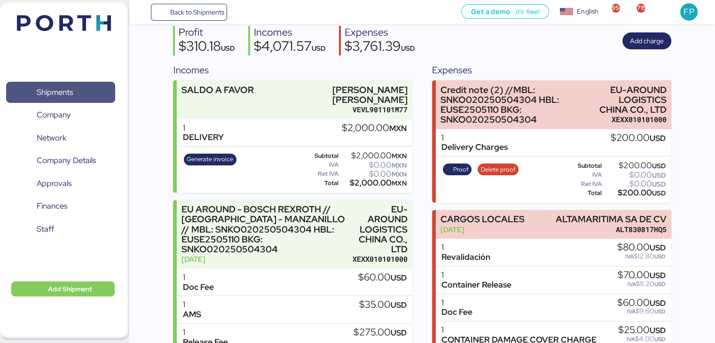 The image size is (715, 343). I want to click on div: ALTAMARITIMA SA DE CV, so click(611, 219).